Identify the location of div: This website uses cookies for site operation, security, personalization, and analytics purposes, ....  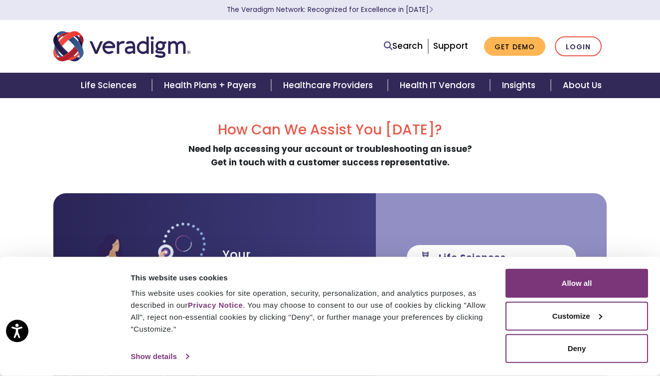
(312, 312).